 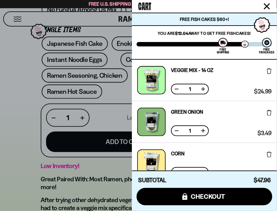 What do you see at coordinates (177, 153) in the screenshot?
I see `a: Corn` at bounding box center [177, 153].